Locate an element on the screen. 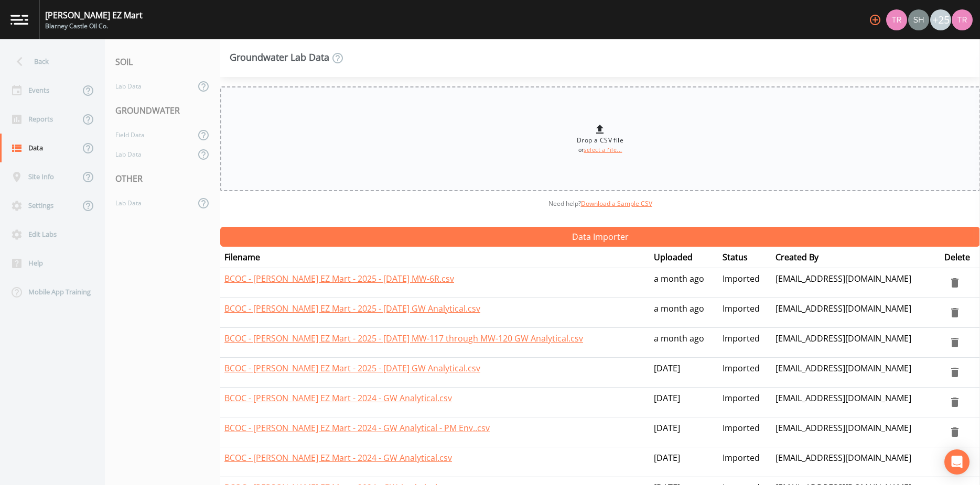 This screenshot has width=980, height=485. div: SOIL is located at coordinates (163, 62).